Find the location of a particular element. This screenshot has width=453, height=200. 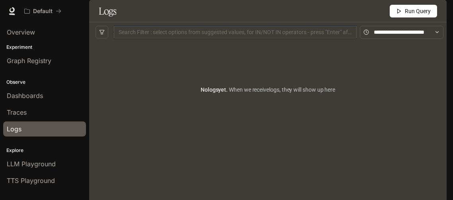

span: When we receive logs , they will show up here is located at coordinates (281, 90).